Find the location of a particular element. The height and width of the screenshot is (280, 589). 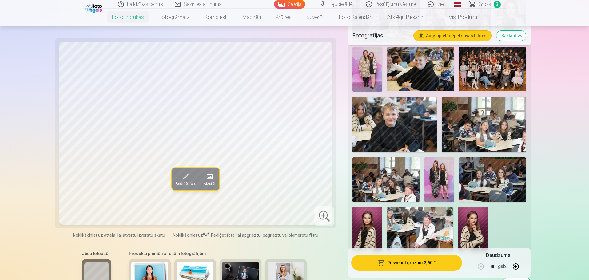

span: 3 is located at coordinates (497, 4).